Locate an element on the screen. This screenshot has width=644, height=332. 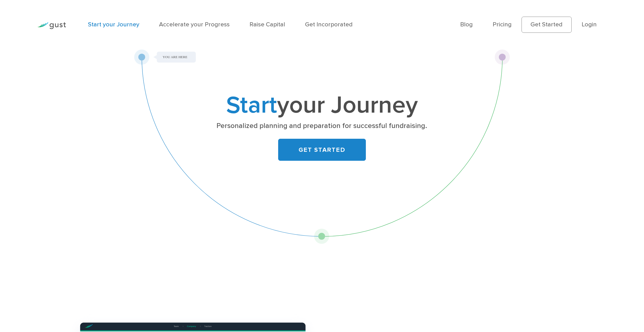
a: Blog is located at coordinates (466, 24).